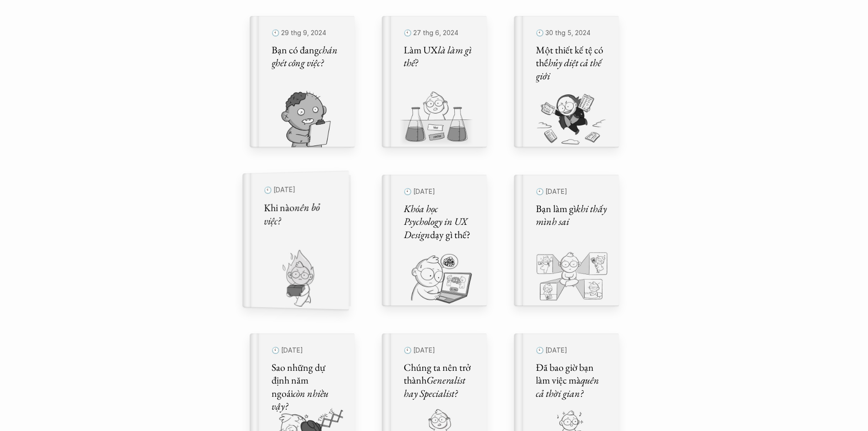 This screenshot has height=431, width=868. What do you see at coordinates (568, 386) in the screenshot?
I see `em: quên cả thời gian?` at bounding box center [568, 386].